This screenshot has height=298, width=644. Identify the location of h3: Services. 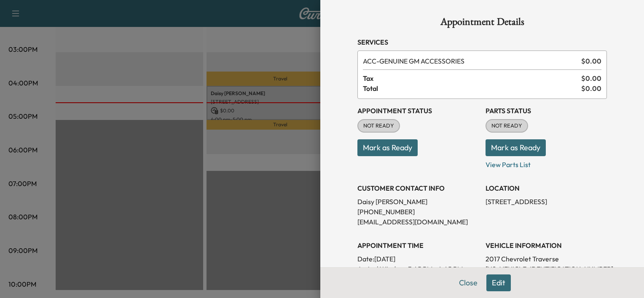
(482, 42).